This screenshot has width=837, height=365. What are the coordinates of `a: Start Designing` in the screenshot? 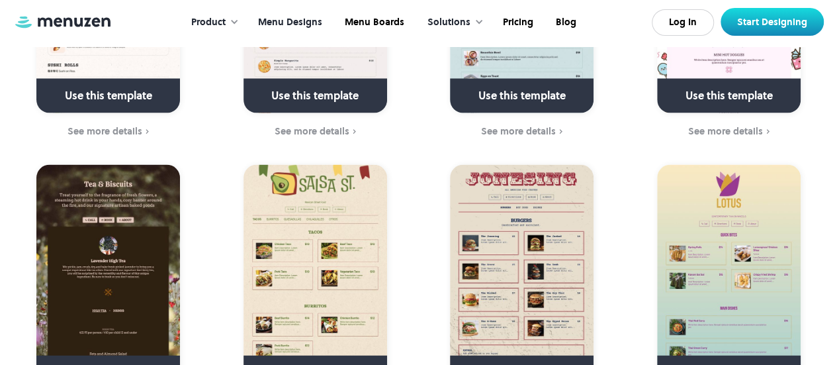 It's located at (772, 22).